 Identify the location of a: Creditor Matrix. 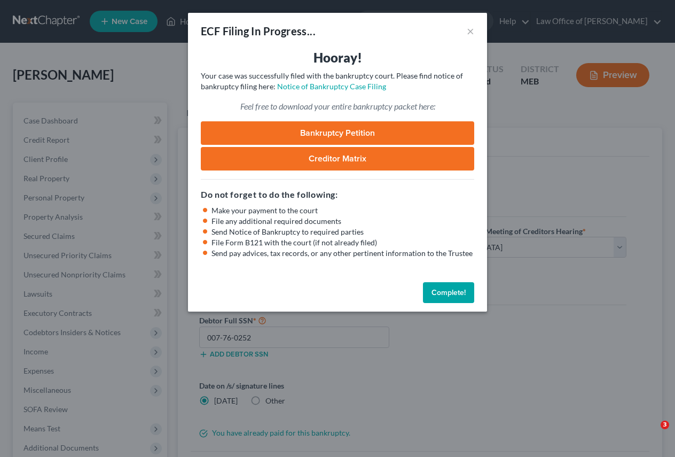
(338, 159).